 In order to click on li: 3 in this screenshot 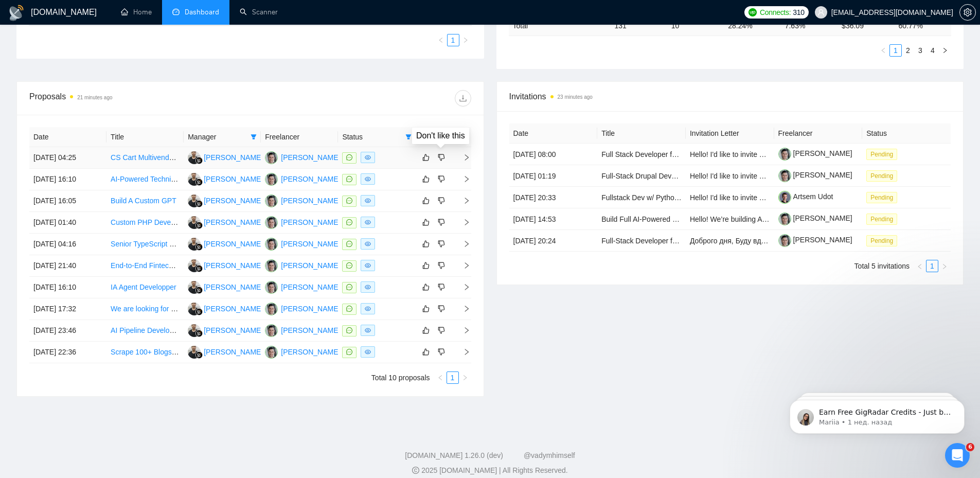, I will do `click(920, 50)`.